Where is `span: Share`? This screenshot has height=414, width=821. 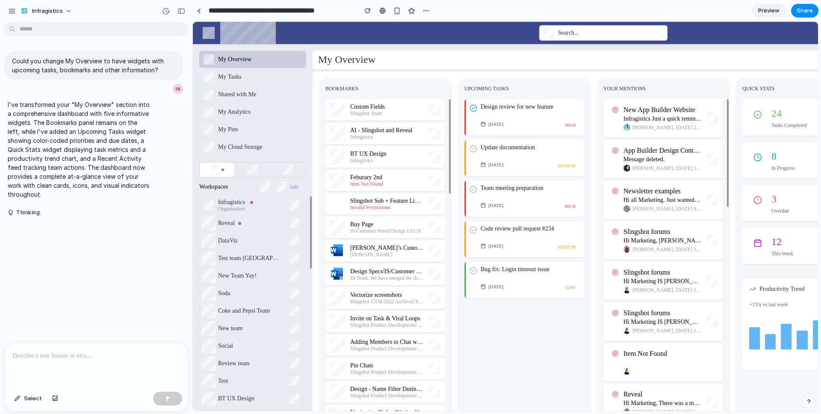 span: Share is located at coordinates (804, 11).